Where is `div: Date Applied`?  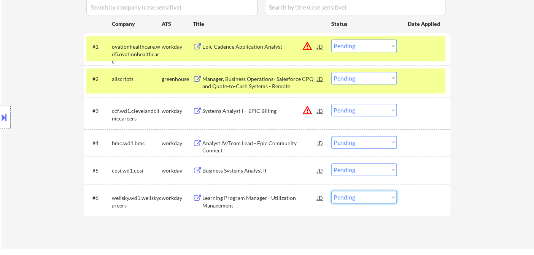 div: Date Applied is located at coordinates (425, 24).